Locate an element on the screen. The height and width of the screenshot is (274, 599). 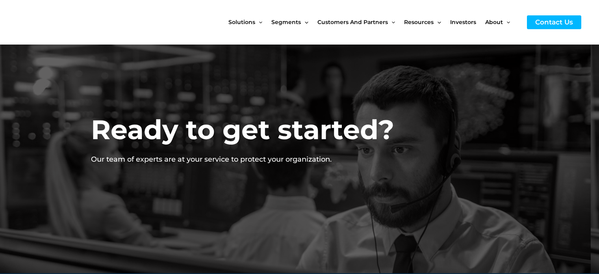
h2: Ready to get started? is located at coordinates (242, 129).